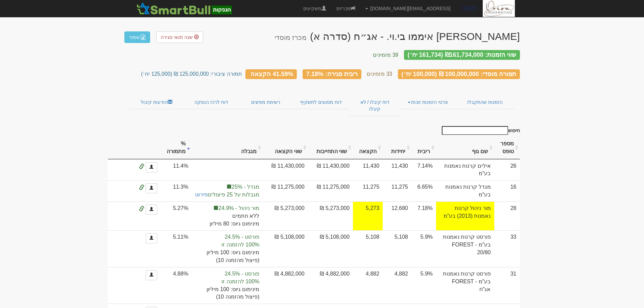 The width and height of the screenshot is (644, 308). I want to click on span: מור ניהול - 24.9%, so click(227, 208).